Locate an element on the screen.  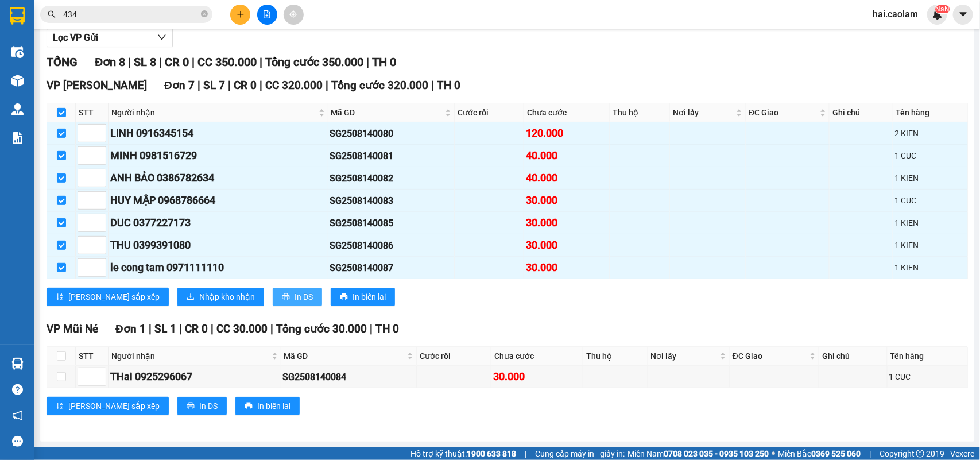
span: aim is located at coordinates (293, 14).